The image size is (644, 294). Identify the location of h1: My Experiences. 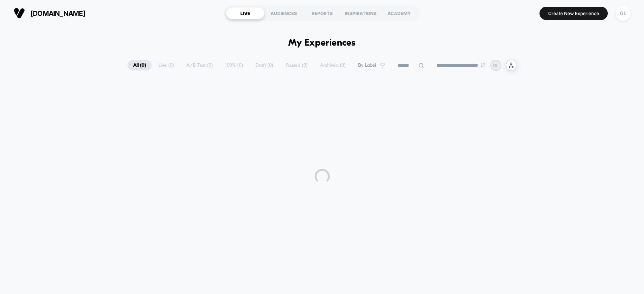
(322, 43).